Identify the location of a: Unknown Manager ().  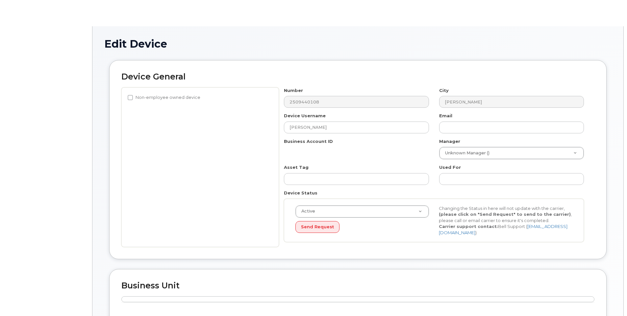
(511, 153).